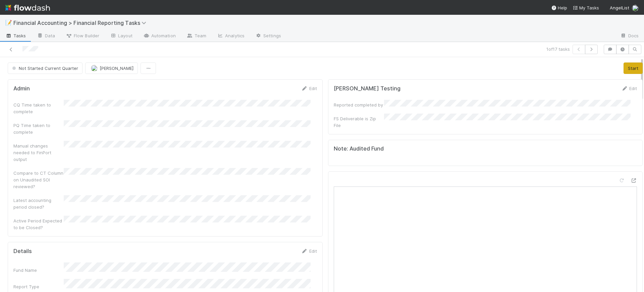  I want to click on div: Compare to CT Column on Unaudited SOI reviewed?, so click(38, 179).